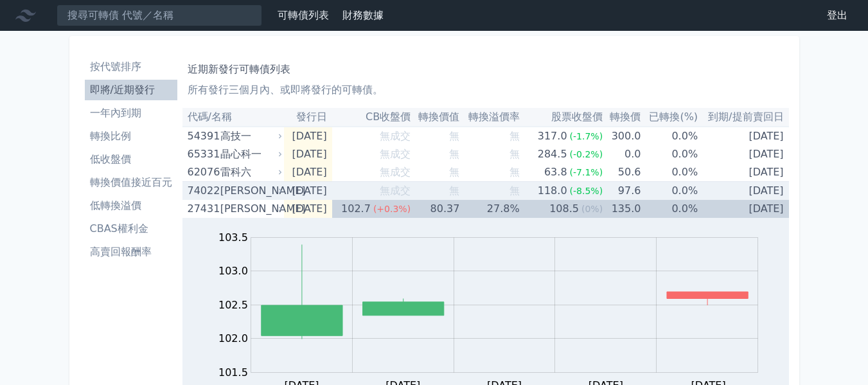 This screenshot has width=868, height=385. Describe the element at coordinates (131, 252) in the screenshot. I see `li: 高賣回報酬率` at that location.